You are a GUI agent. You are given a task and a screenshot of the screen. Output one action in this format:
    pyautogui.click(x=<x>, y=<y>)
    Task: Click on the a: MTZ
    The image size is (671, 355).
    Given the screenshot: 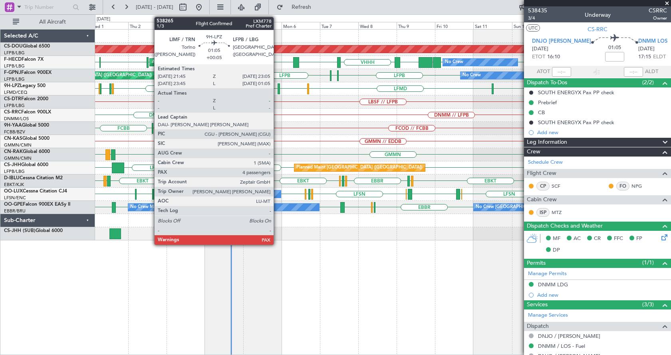 What is the action you would take?
    pyautogui.click(x=560, y=212)
    